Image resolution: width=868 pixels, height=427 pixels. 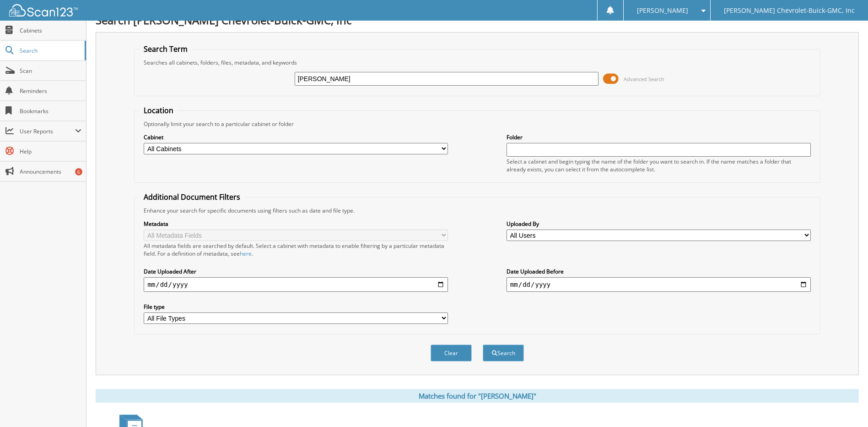 What do you see at coordinates (295, 137) in the screenshot?
I see `label: Cabinet` at bounding box center [295, 137].